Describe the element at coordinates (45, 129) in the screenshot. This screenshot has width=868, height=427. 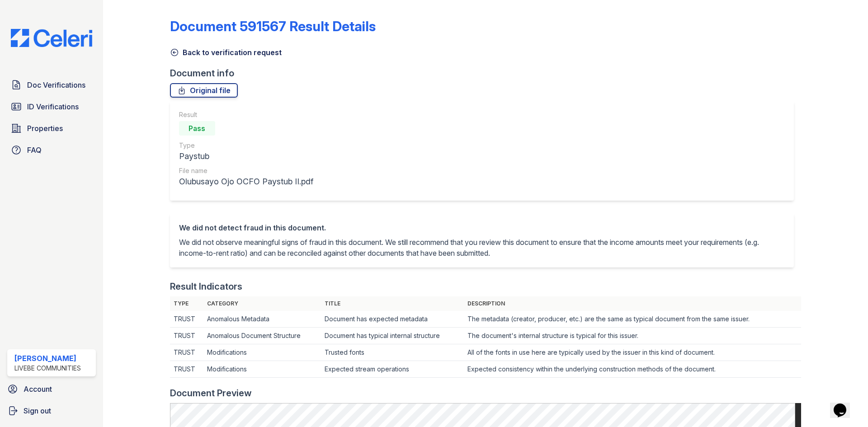
I see `span: Properties` at that location.